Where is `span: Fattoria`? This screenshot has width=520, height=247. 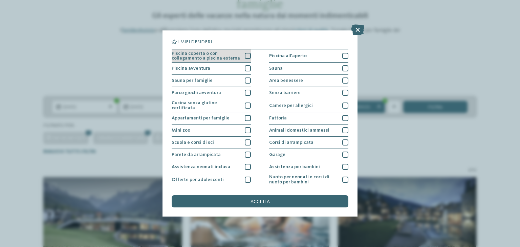
span: Fattoria is located at coordinates (278, 118).